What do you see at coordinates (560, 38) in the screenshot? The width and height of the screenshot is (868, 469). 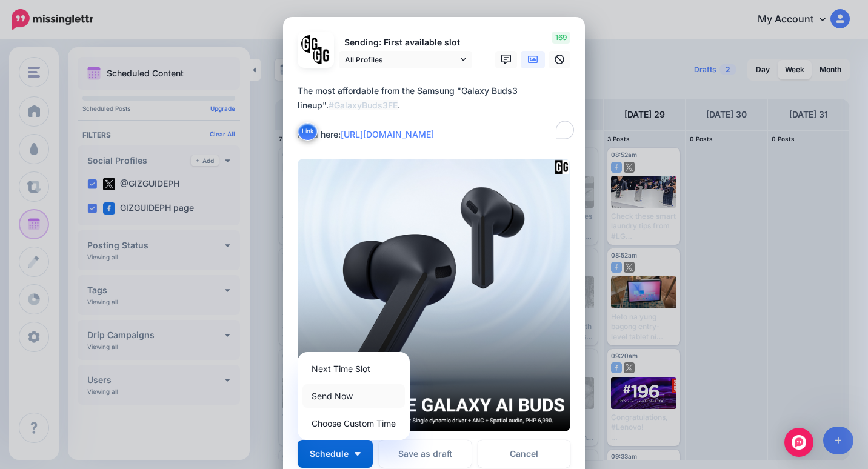 I see `span: 169` at bounding box center [560, 38].